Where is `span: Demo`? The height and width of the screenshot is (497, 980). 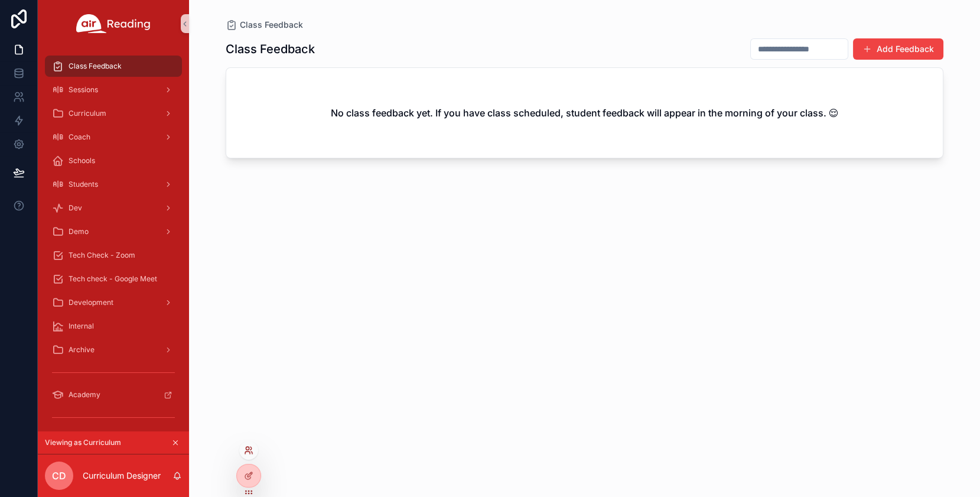
span: Demo is located at coordinates (79, 231).